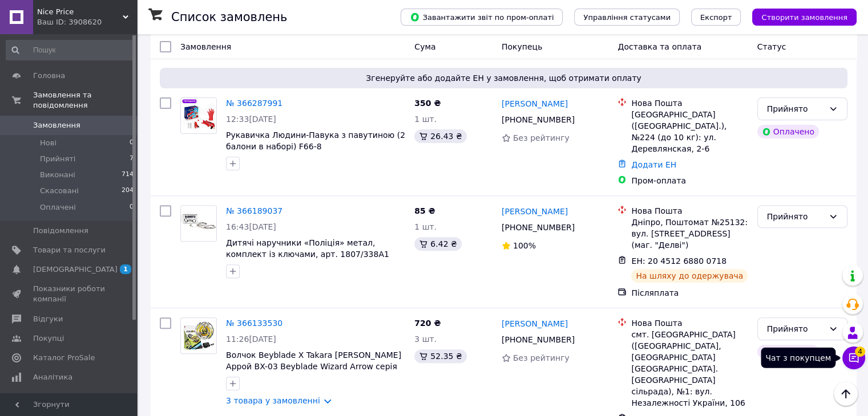  I want to click on span: Дитячі наручники «Поліція» метал, комплект із ключами, арт. 1807/338A1, so click(307, 249).